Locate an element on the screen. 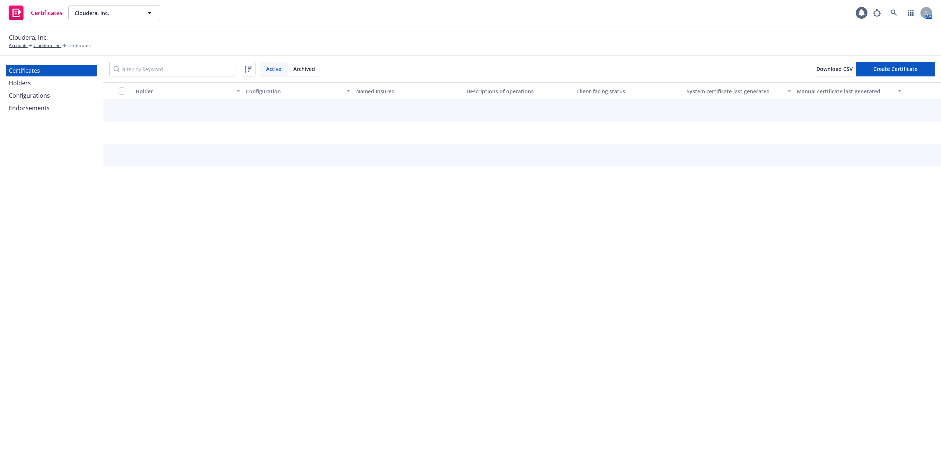  div: Certificates is located at coordinates (24, 71).